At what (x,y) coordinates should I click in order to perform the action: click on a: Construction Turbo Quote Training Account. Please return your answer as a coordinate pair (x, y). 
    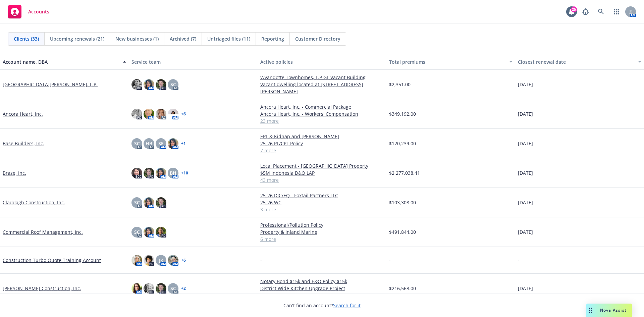
    Looking at the image, I should click on (52, 260).